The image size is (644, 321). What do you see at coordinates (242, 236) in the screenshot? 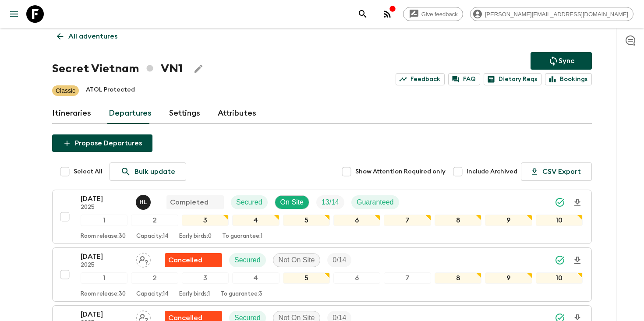
I see `p: To guarantee: 1` at bounding box center [242, 236].